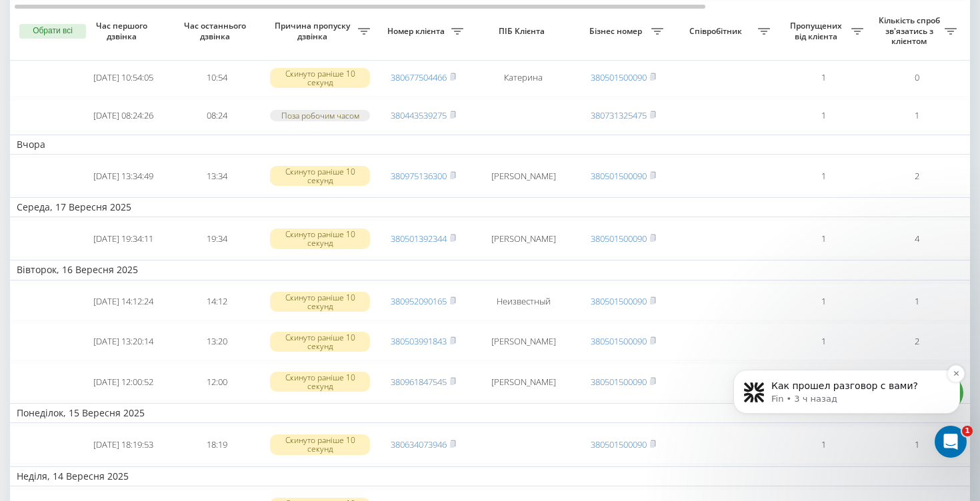 The width and height of the screenshot is (980, 501). What do you see at coordinates (217, 78) in the screenshot?
I see `td: 10:54` at bounding box center [217, 78].